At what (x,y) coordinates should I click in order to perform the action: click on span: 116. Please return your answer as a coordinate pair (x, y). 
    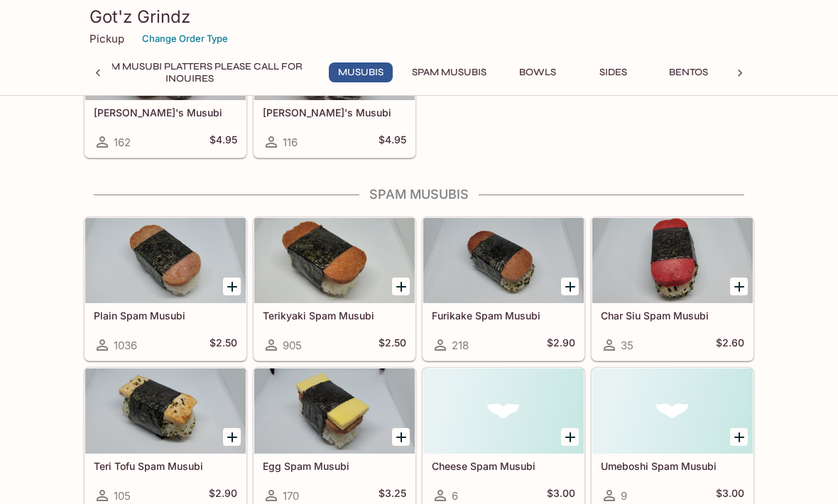
    Looking at the image, I should click on (290, 142).